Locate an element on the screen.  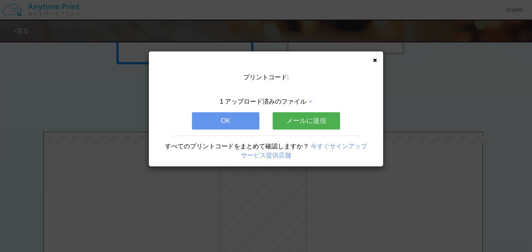
span: すべてのプリントコードをまとめて確認しますか？ is located at coordinates (237, 146).